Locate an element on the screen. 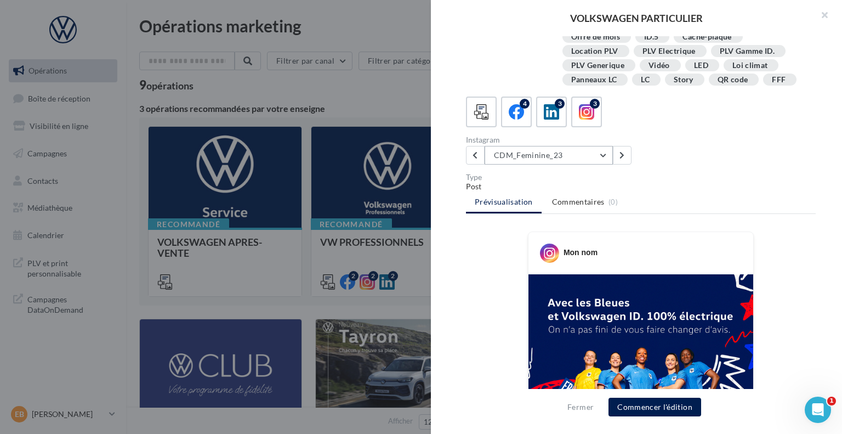 The image size is (842, 434). button: CDM_Feminine_23 is located at coordinates (549, 155).